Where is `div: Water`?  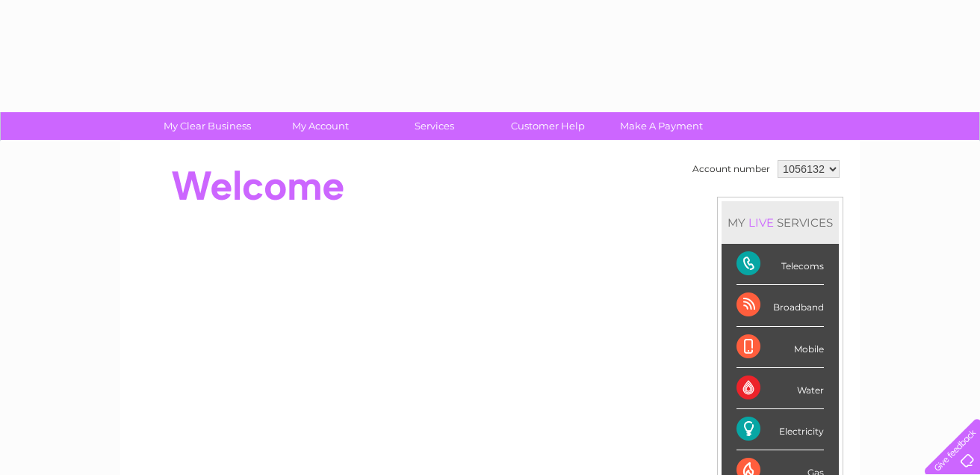
div: Water is located at coordinates (780, 388).